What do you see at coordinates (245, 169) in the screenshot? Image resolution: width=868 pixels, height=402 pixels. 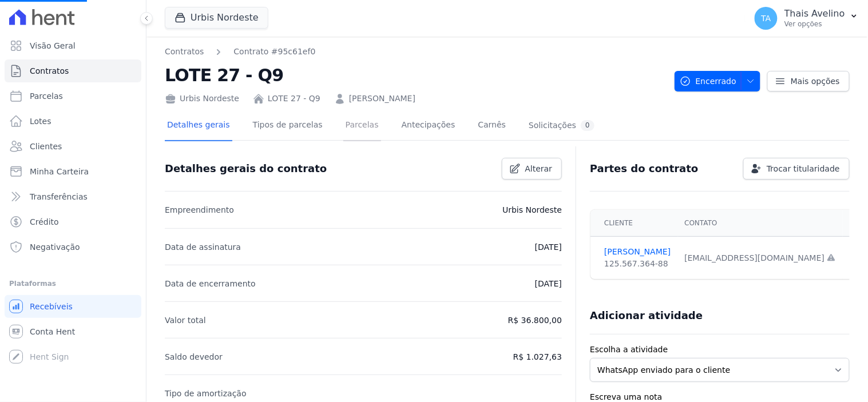 I see `h3: Detalhes gerais do contrato` at bounding box center [245, 169].